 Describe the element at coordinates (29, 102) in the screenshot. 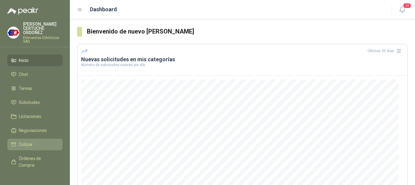

I see `span: Solicitudes` at that location.